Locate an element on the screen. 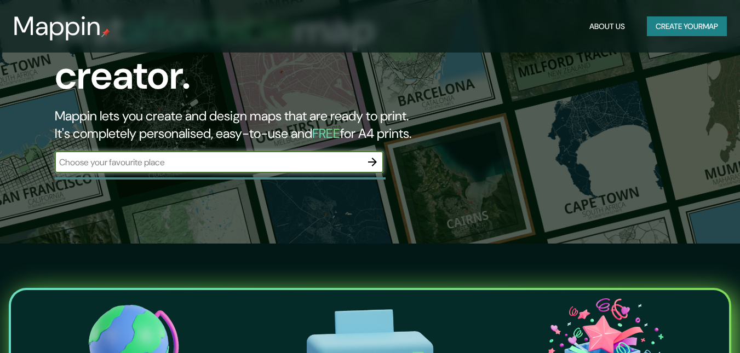 This screenshot has height=353, width=740. h3: Mappin is located at coordinates (57, 26).